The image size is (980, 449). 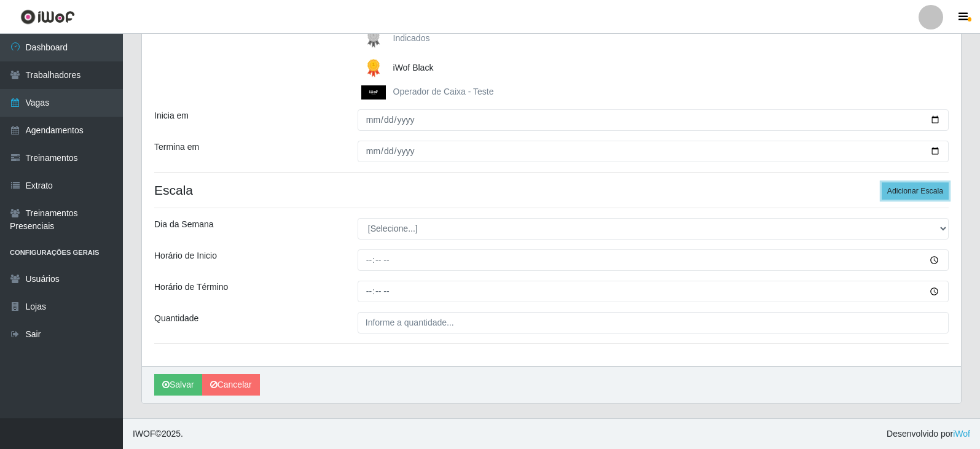 I want to click on img: Operador de Caixa - Teste, so click(x=376, y=92).